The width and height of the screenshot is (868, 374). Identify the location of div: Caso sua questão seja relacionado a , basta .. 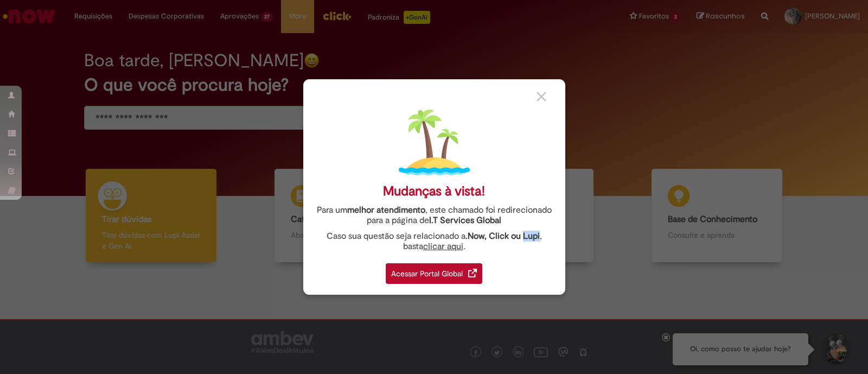
(434, 242).